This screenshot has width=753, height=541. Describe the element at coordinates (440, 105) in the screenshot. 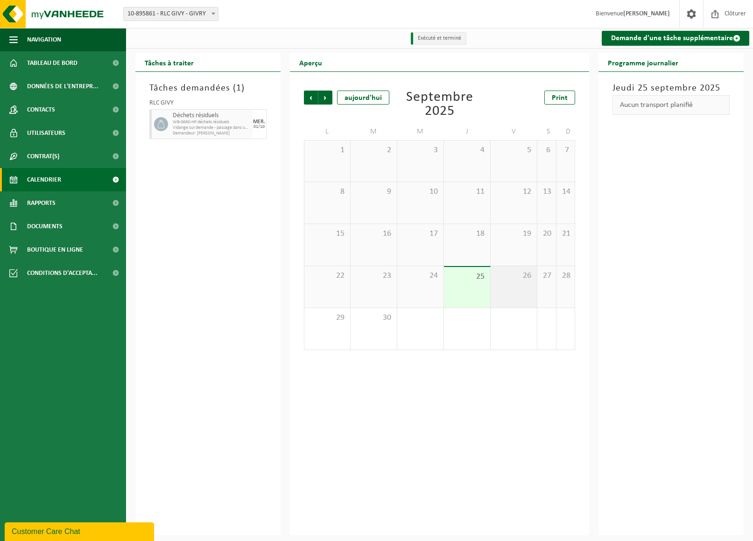

I see `div: Septembre 2025` at that location.